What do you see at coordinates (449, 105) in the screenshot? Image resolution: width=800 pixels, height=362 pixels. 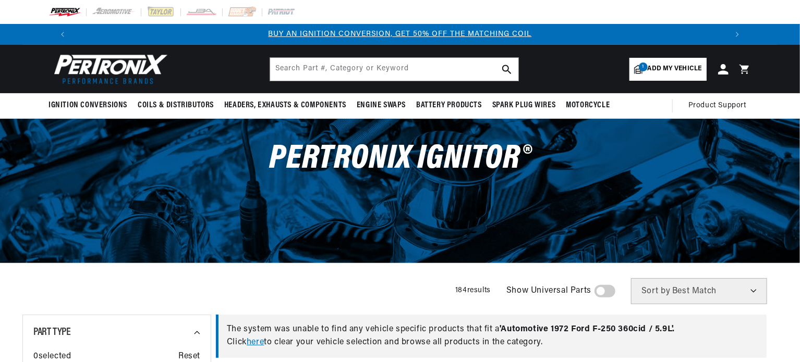 I see `summary: Battery Products` at bounding box center [449, 105].